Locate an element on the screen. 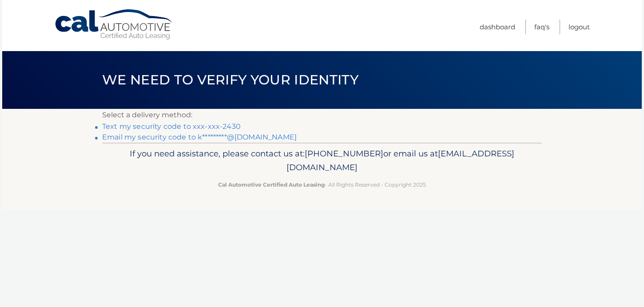 This screenshot has height=307, width=644. p: Select a delivery method: is located at coordinates (322, 115).